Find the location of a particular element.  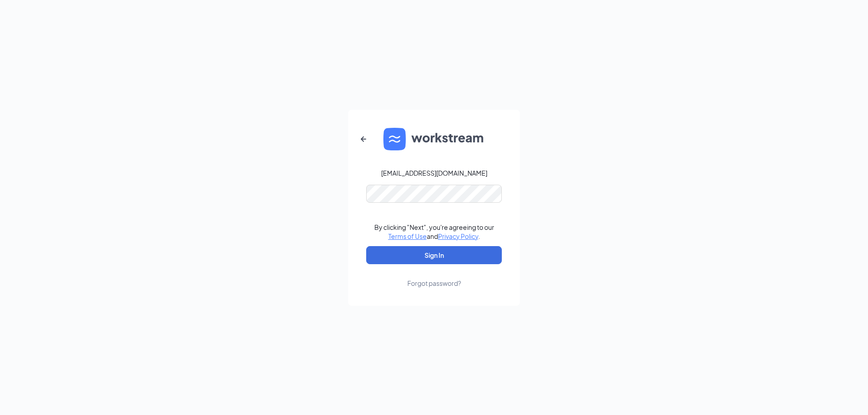

img: WS logo and Workstream text is located at coordinates (434, 139).